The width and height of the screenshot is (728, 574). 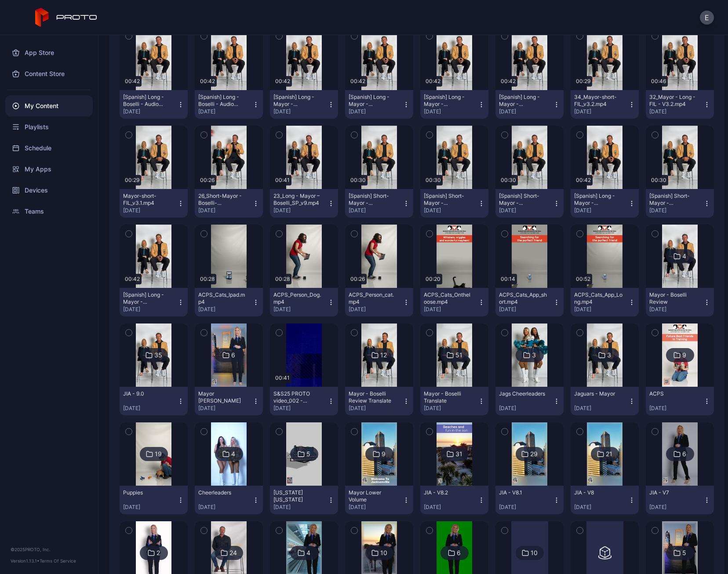 What do you see at coordinates (373, 496) in the screenshot?
I see `div: Mayor Lower Volume` at bounding box center [373, 496].